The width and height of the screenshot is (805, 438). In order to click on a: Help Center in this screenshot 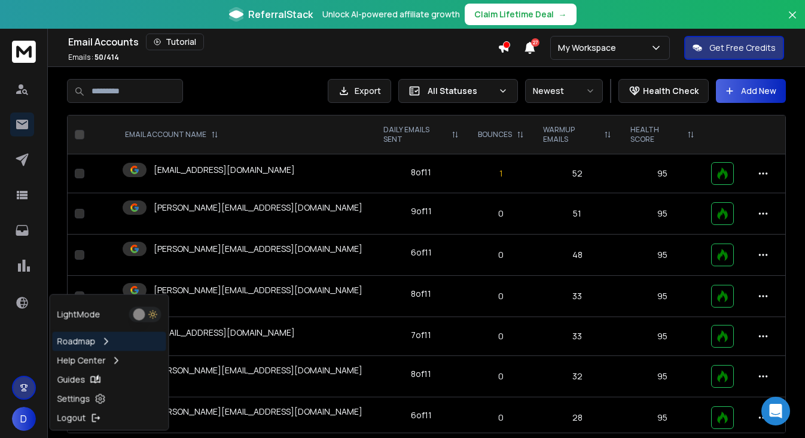, I will do `click(109, 361)`.